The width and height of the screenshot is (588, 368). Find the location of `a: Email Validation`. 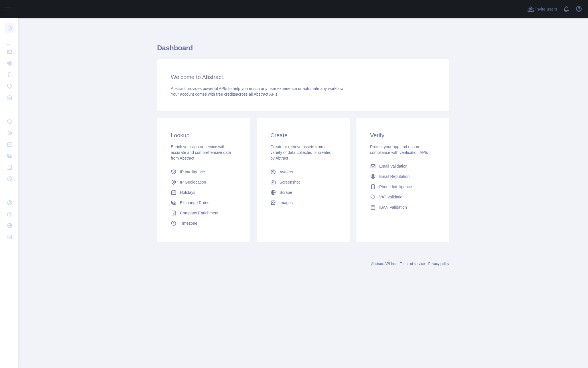

a: Email Validation is located at coordinates (403, 166).